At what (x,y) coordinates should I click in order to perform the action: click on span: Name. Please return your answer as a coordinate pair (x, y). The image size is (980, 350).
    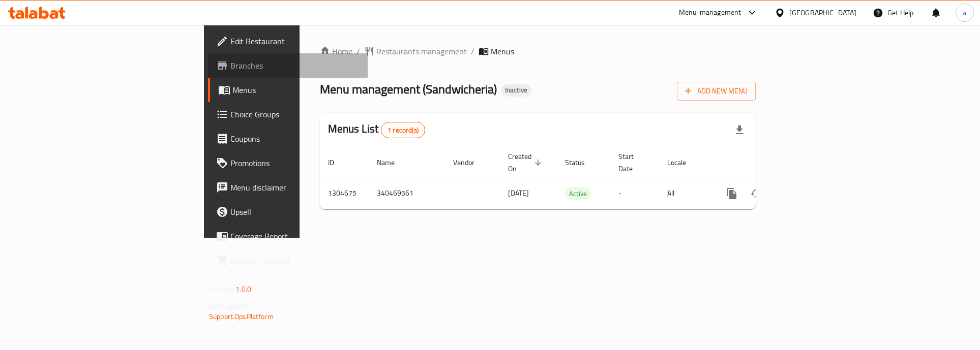
    Looking at the image, I should click on (392, 162).